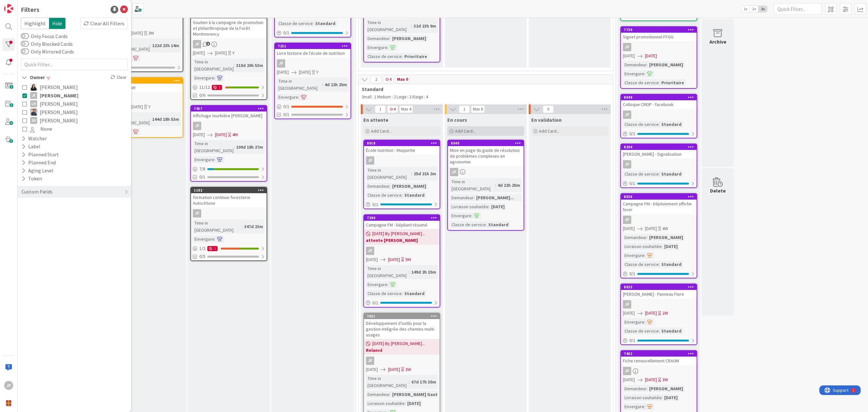  I want to click on div: 144d 18h 53m, so click(165, 119).